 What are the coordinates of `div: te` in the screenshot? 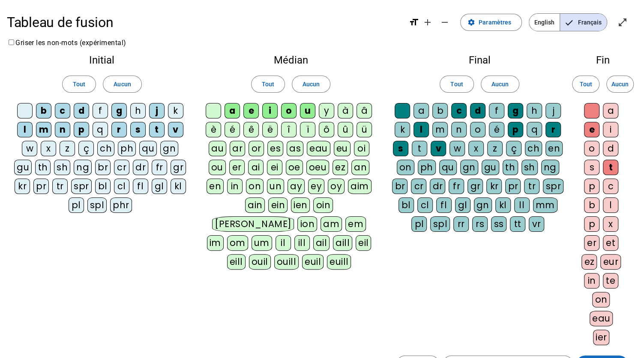 It's located at (611, 280).